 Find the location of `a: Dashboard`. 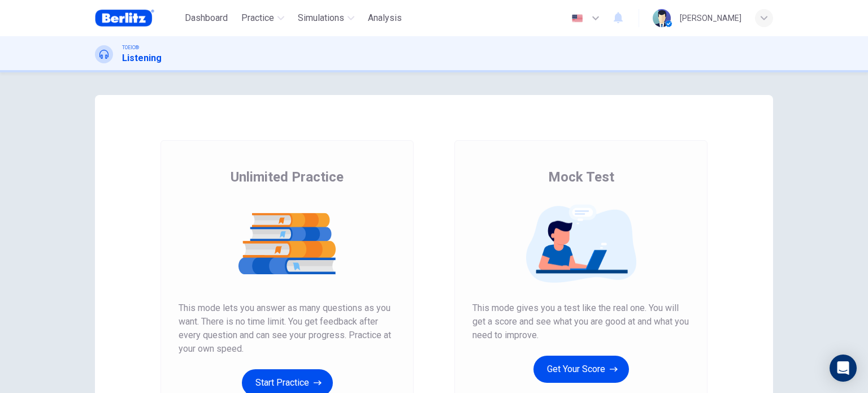

a: Dashboard is located at coordinates (206, 18).